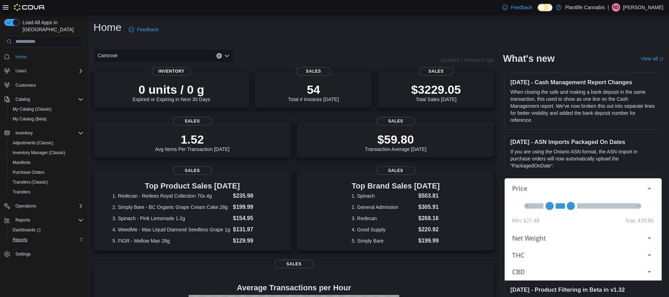 This screenshot has height=297, width=669. Describe the element at coordinates (47, 119) in the screenshot. I see `span: My Catalog (Beta)` at that location.